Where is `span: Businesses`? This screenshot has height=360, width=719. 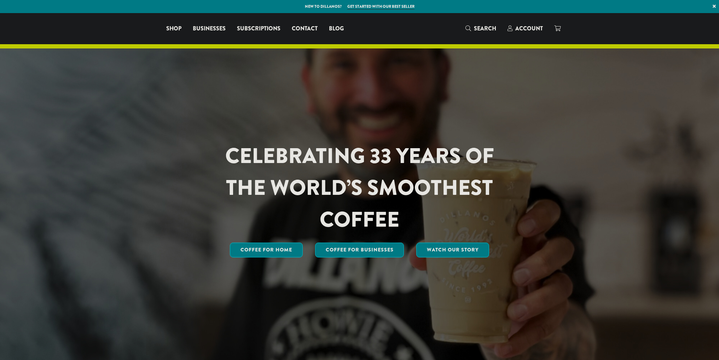
span: Businesses is located at coordinates (209, 29).